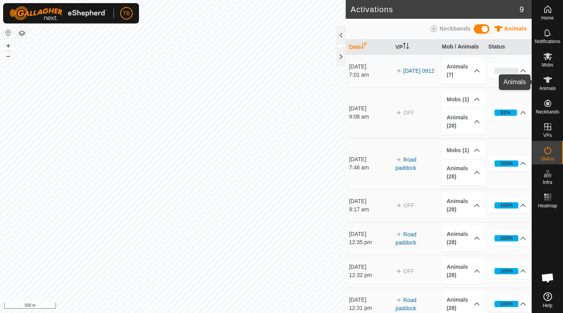 Image resolution: width=563 pixels, height=313 pixels. I want to click on a: Privacy Policy, so click(157, 307).